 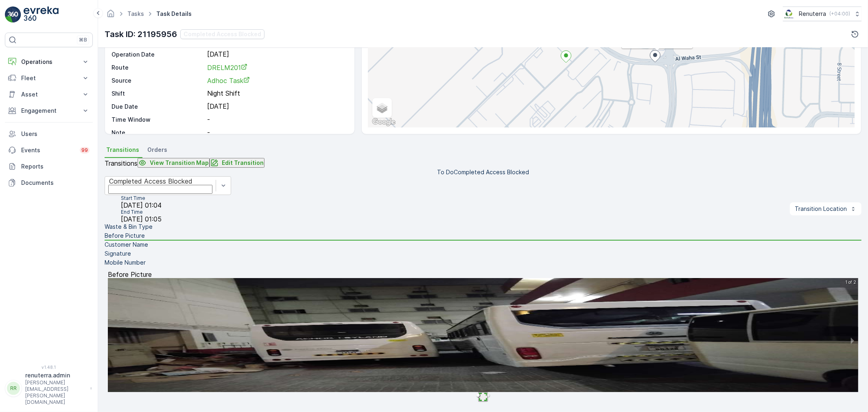 I want to click on button: Renuterra(+04:00), so click(x=822, y=14).